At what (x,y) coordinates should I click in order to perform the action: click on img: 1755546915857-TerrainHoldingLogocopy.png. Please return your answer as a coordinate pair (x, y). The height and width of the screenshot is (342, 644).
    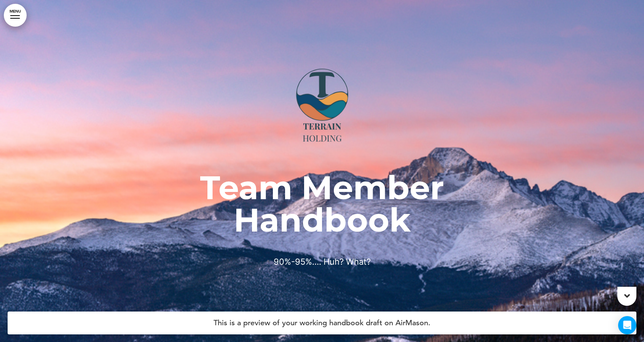
    Looking at the image, I should click on (322, 104).